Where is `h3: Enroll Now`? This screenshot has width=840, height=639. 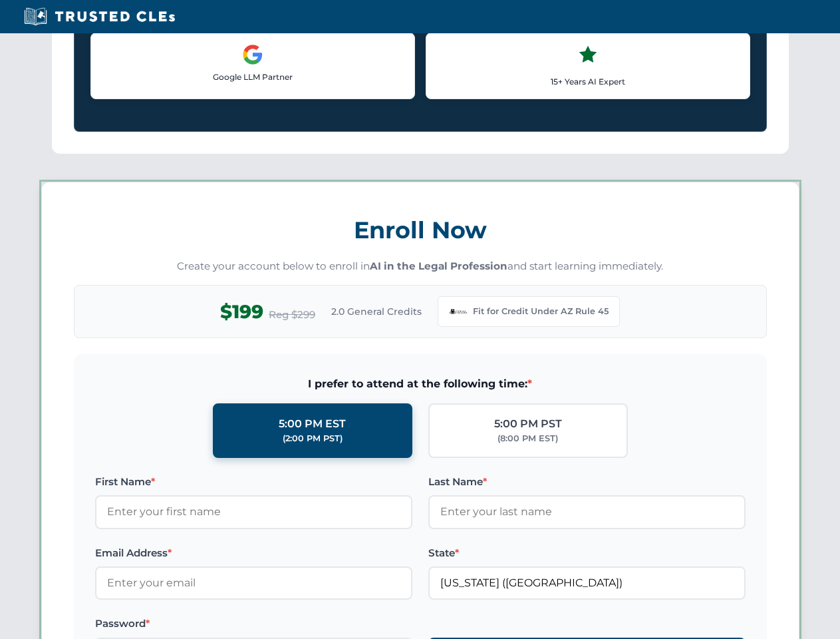 h3: Enroll Now is located at coordinates (420, 229).